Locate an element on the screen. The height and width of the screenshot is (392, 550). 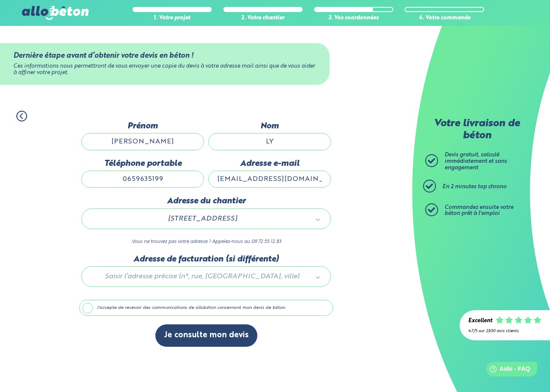
label: Adresse du chantier is located at coordinates (206, 201).